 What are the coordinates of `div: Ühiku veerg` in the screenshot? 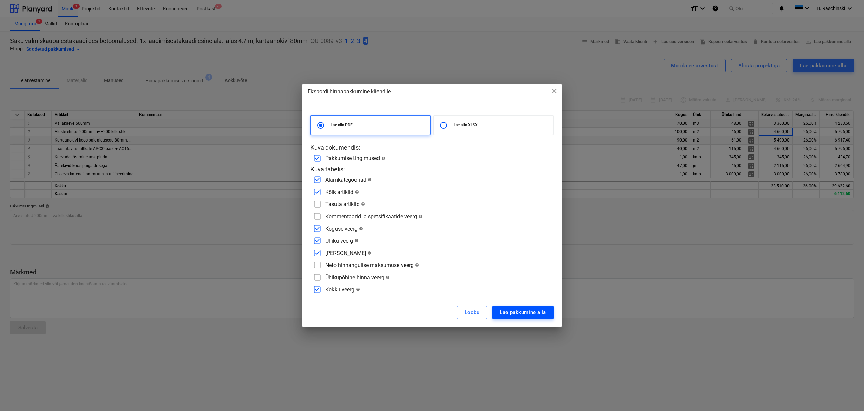 It's located at (342, 241).